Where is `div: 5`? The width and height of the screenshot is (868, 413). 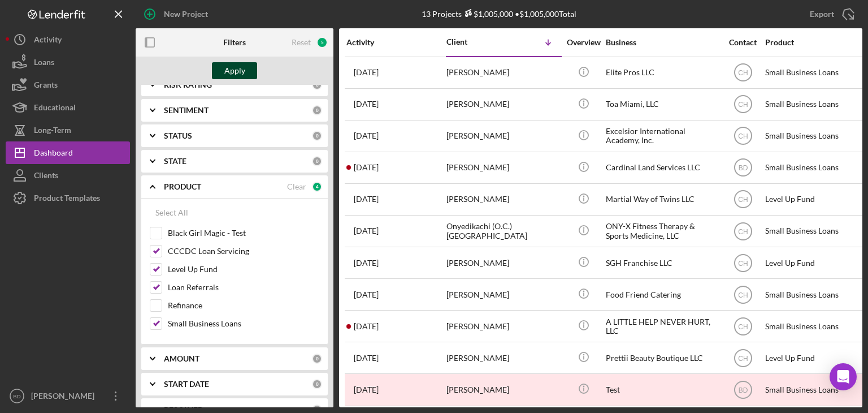 div: 5 is located at coordinates (322, 42).